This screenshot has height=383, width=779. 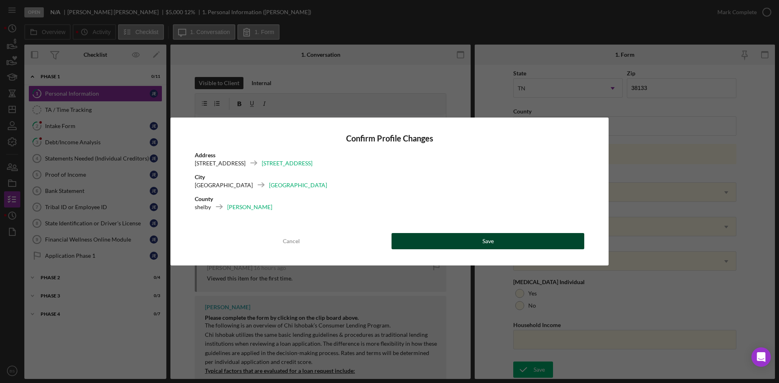 What do you see at coordinates (205, 155) in the screenshot?
I see `b: Address` at bounding box center [205, 155].